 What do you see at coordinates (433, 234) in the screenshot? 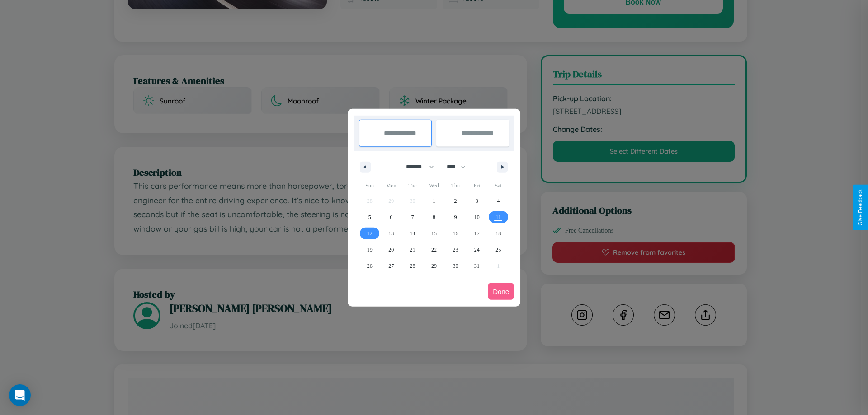
I see `button: 15` at bounding box center [433, 234].